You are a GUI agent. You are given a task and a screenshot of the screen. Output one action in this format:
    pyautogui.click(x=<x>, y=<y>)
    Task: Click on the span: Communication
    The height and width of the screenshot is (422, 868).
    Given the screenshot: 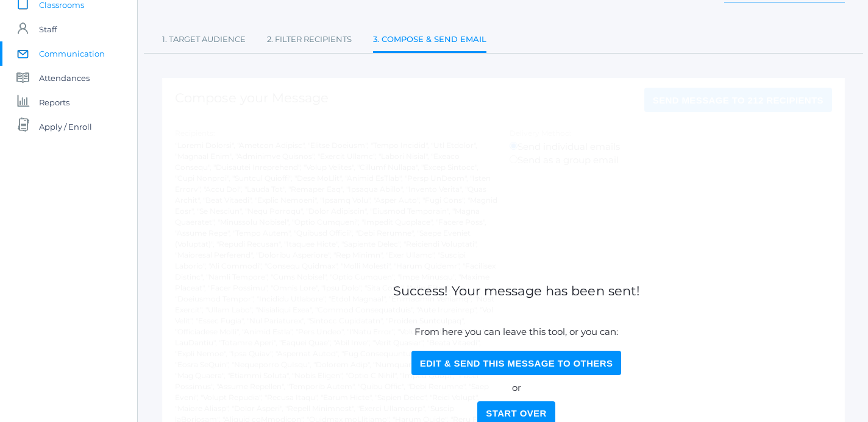 What is the action you would take?
    pyautogui.click(x=72, y=54)
    